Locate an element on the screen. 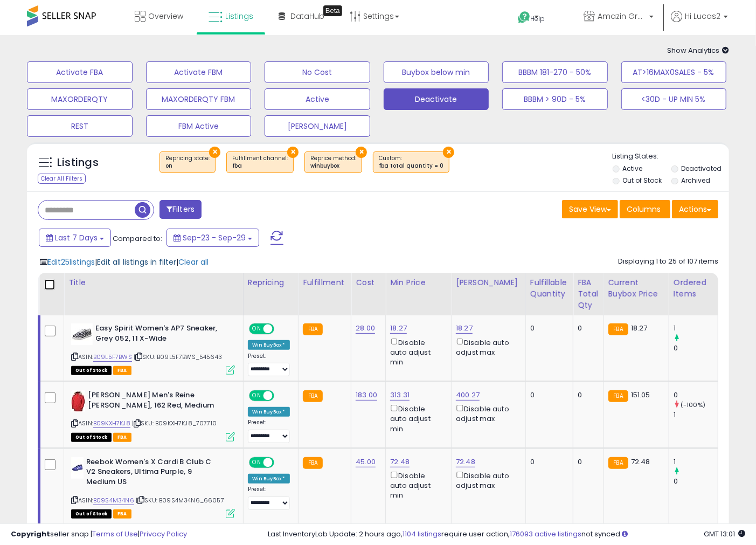  span: DataHub is located at coordinates (307, 16).